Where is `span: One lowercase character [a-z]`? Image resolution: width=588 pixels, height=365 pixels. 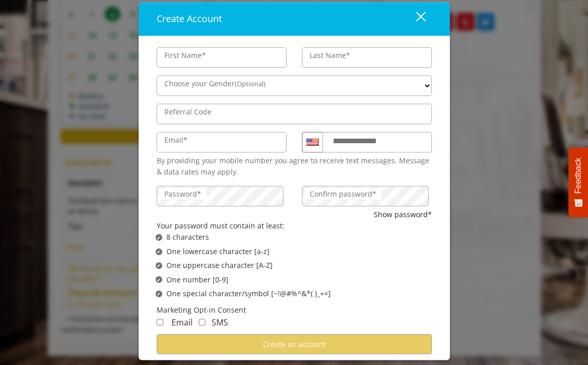 span: One lowercase character [a-z] is located at coordinates (218, 252).